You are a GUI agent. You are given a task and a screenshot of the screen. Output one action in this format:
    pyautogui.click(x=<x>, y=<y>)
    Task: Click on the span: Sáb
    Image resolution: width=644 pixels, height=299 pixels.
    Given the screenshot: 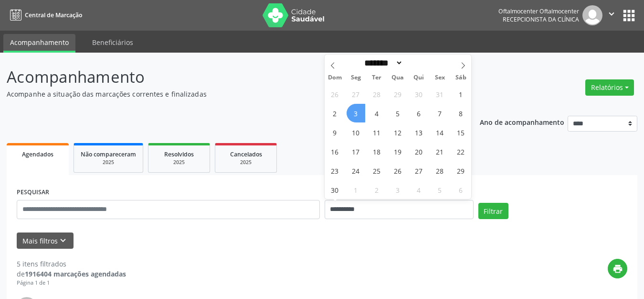 What is the action you would take?
    pyautogui.click(x=461, y=77)
    